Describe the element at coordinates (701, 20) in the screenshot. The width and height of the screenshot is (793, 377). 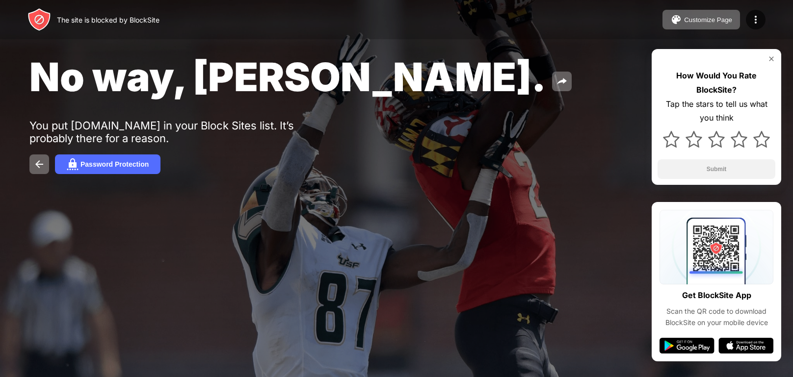
I see `button: Customize Page` at that location.